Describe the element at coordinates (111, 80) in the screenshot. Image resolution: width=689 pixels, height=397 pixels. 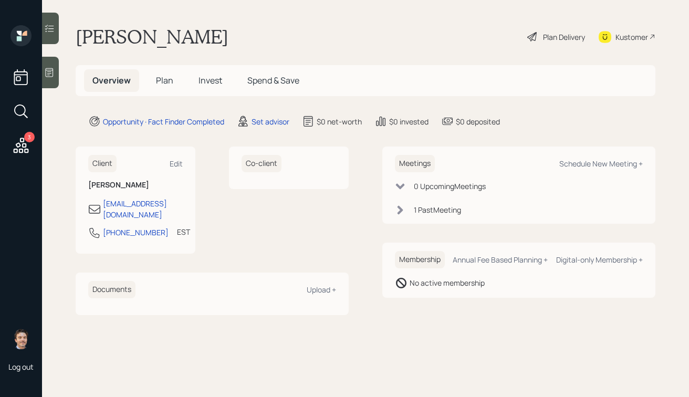
I see `span: Overview` at that location.